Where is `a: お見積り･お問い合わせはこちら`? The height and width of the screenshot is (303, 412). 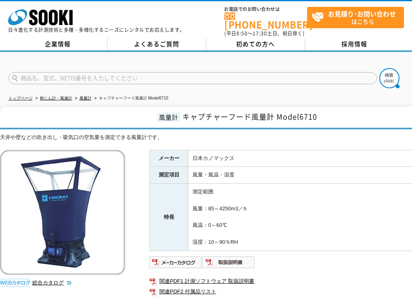
a: お見積り･お問い合わせはこちら is located at coordinates (355, 17).